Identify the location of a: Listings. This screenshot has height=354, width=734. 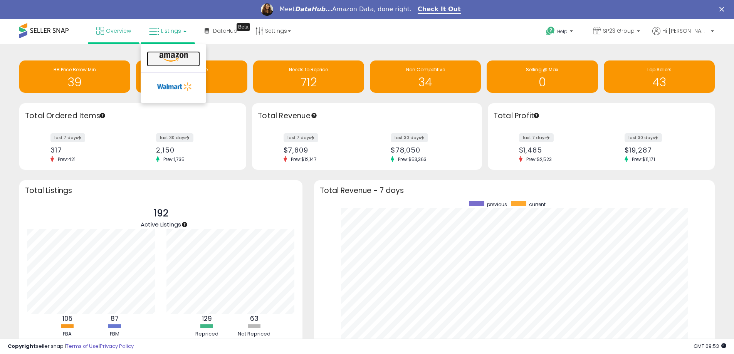
(168, 31).